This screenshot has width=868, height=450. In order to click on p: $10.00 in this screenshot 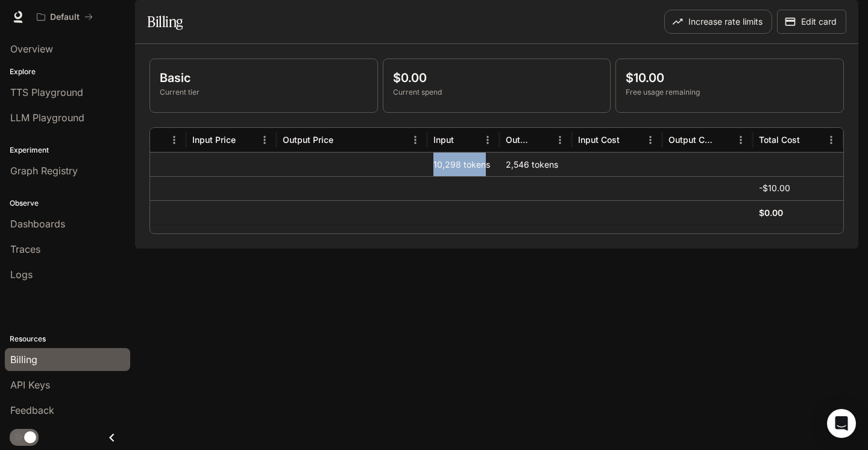, I will do `click(730, 78)`.